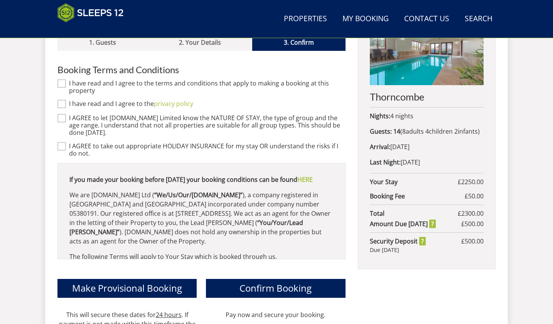 The width and height of the screenshot is (553, 324). Describe the element at coordinates (448, 131) in the screenshot. I see `span: ren` at that location.